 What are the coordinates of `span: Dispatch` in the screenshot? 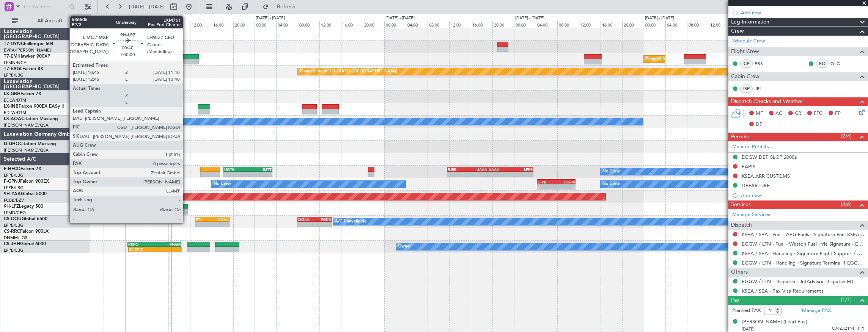 It's located at (742, 225).